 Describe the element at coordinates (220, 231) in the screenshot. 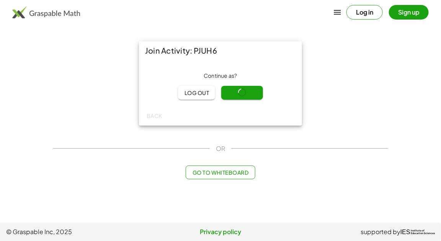

I see `a: Privacy policy` at that location.